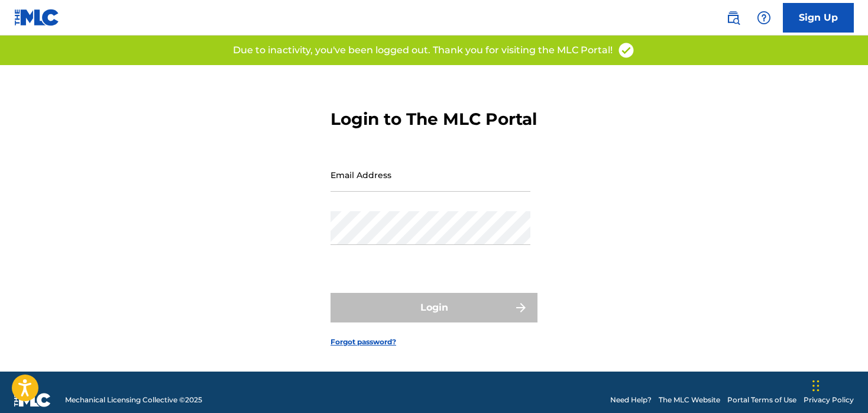 This screenshot has width=868, height=413. I want to click on h3: Login to The MLC Portal, so click(434, 119).